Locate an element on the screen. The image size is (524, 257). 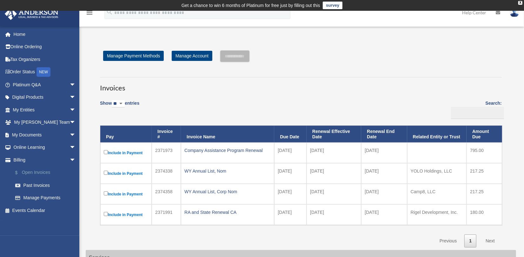
th: Due Date: activate to sort column ascending is located at coordinates (291, 134).